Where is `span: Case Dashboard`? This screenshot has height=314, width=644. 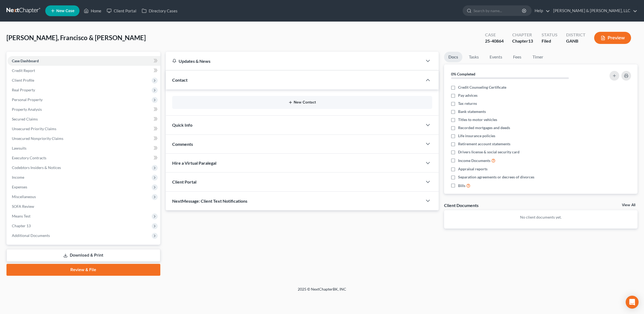 span: Case Dashboard is located at coordinates (25, 61).